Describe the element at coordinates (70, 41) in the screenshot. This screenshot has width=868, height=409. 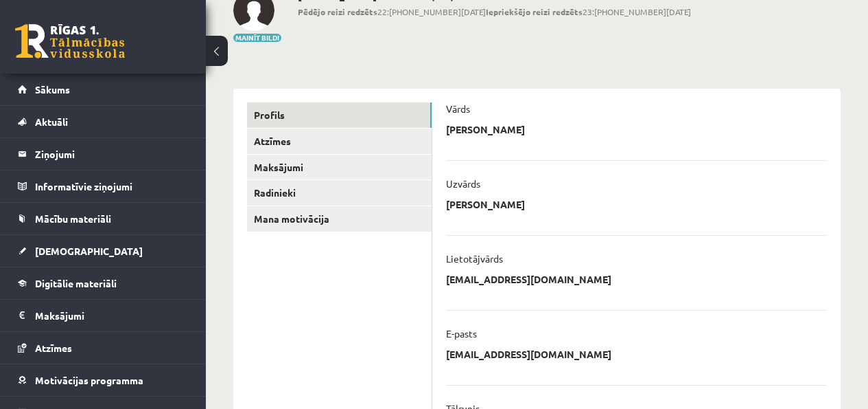
I see `a: Rīgas 1. Tālmācības vidusskola` at that location.